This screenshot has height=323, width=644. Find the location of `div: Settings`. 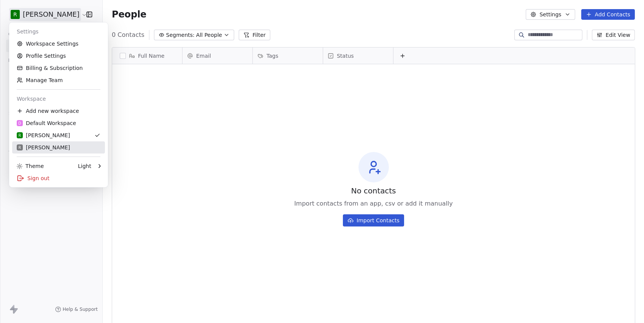

div: Settings is located at coordinates (59, 31).